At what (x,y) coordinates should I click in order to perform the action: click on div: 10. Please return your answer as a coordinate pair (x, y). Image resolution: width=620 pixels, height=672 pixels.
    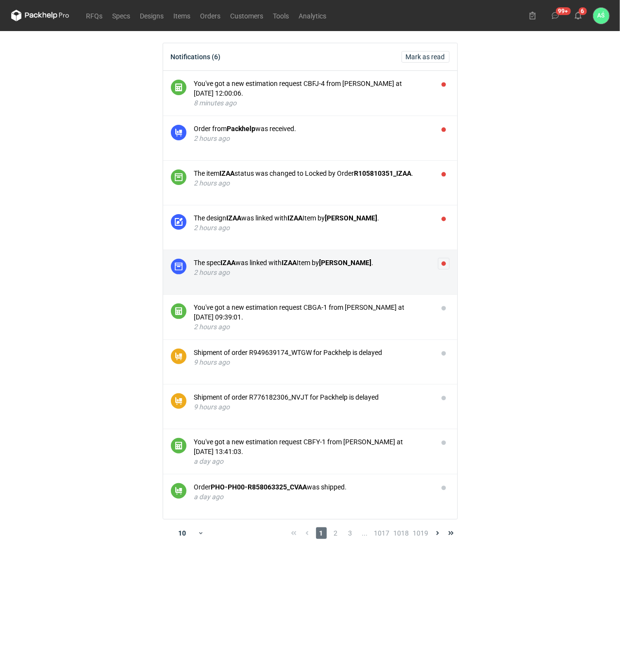
    Looking at the image, I should click on (182, 533).